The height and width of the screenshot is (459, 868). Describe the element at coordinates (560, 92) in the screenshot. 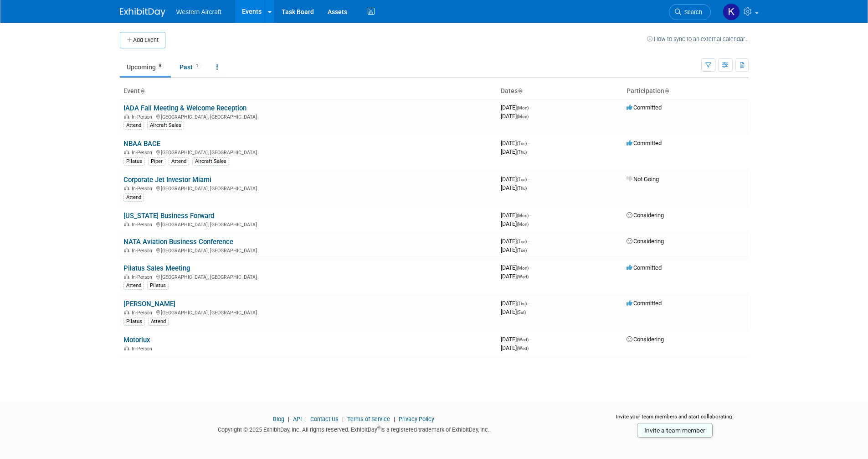

I see `th: Dates` at that location.